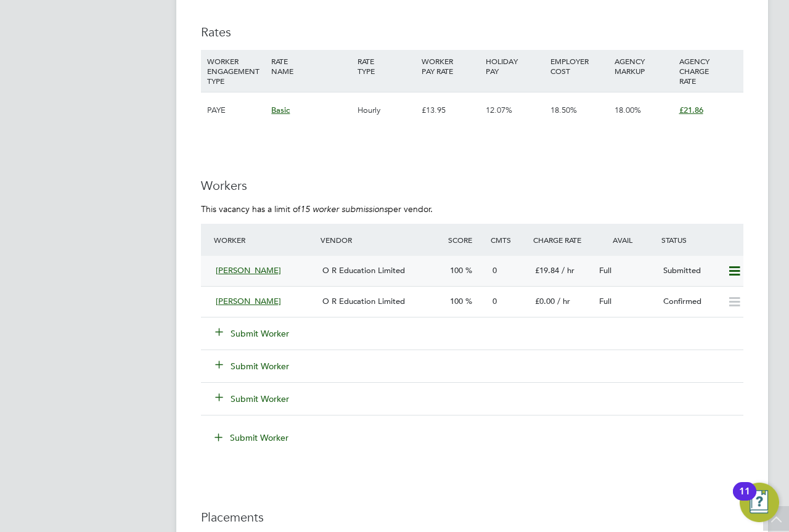  I want to click on div: AGENCY CHARGE RATE, so click(708, 71).